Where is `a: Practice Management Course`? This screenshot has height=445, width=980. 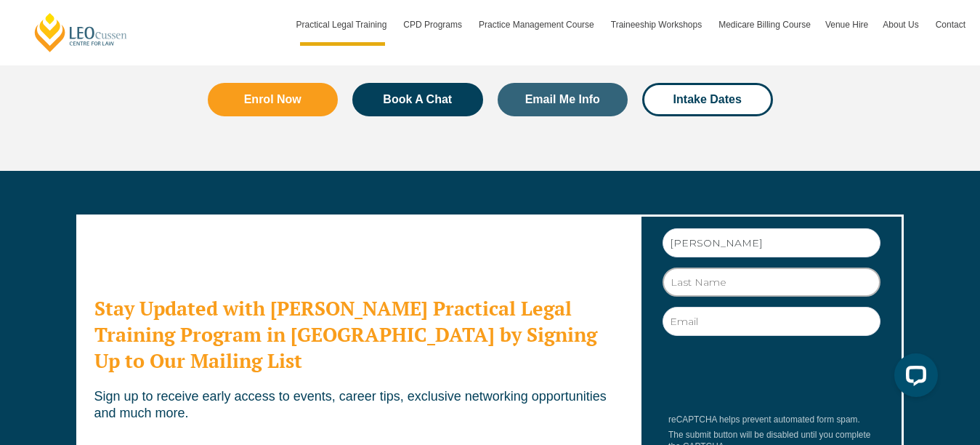 a: Practice Management Course is located at coordinates (537, 24).